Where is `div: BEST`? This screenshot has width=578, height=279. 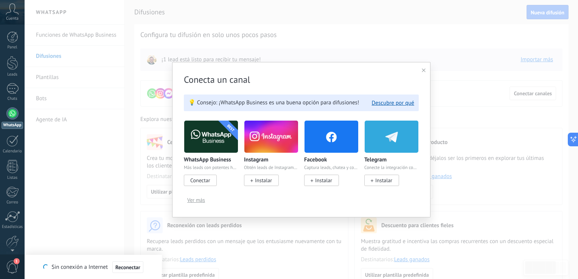
div: BEST is located at coordinates (231, 128).